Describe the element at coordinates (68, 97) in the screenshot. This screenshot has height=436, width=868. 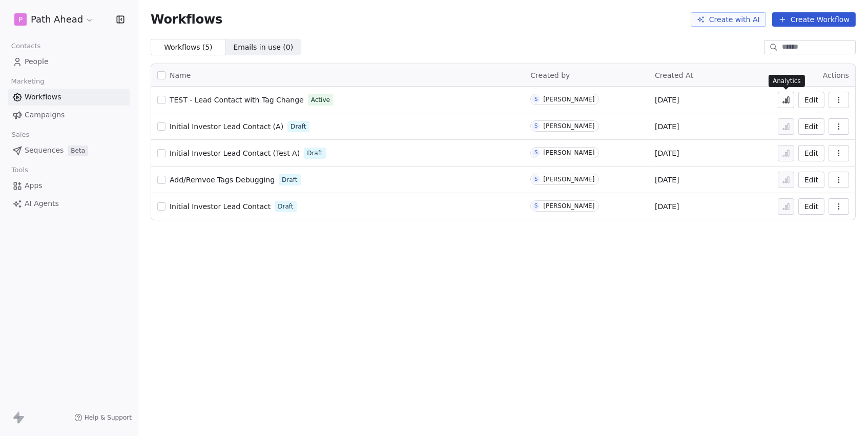
I see `a: Workflows` at that location.